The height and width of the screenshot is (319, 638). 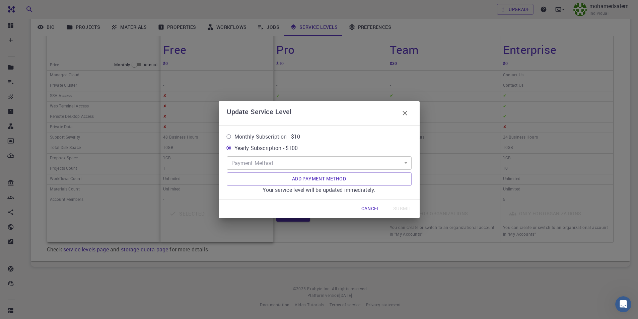 What do you see at coordinates (319, 179) in the screenshot?
I see `button: Add Payment Method` at bounding box center [319, 179].